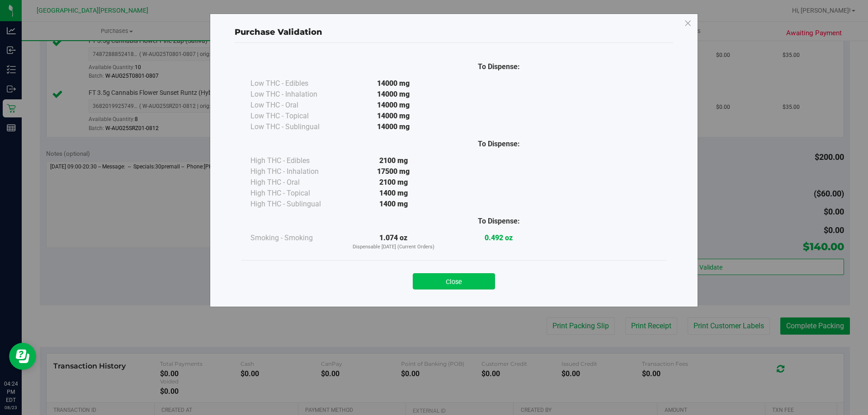  What do you see at coordinates (278, 32) in the screenshot?
I see `span: Purchase Validation` at bounding box center [278, 32].